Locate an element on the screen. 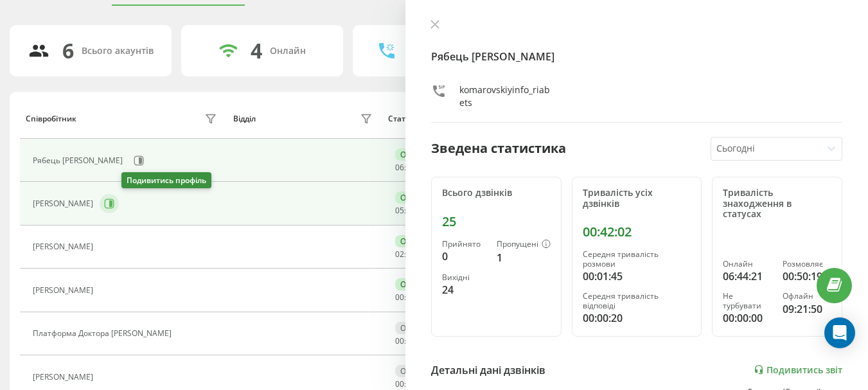 This screenshot has width=868, height=390. div: 00:42:02 is located at coordinates (636, 232).